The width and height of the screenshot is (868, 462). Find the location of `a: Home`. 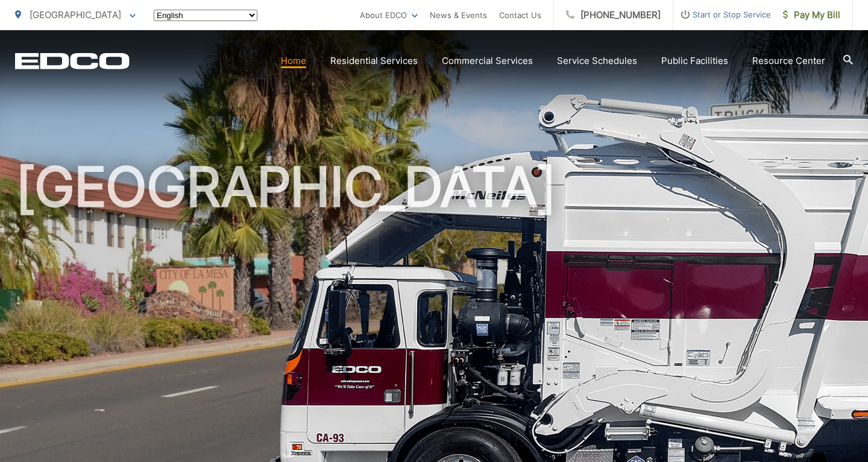

a: Home is located at coordinates (293, 61).